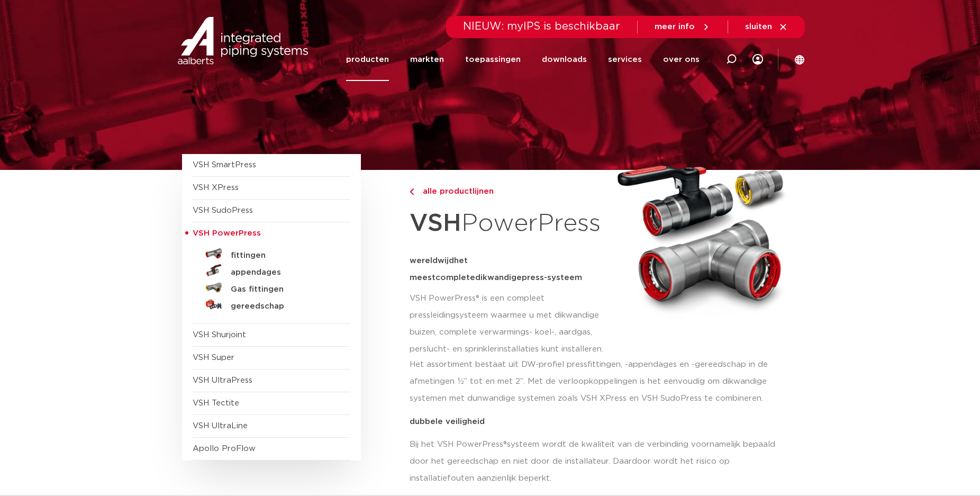 The width and height of the screenshot is (980, 496). I want to click on span: VSH PowerPress, so click(227, 233).